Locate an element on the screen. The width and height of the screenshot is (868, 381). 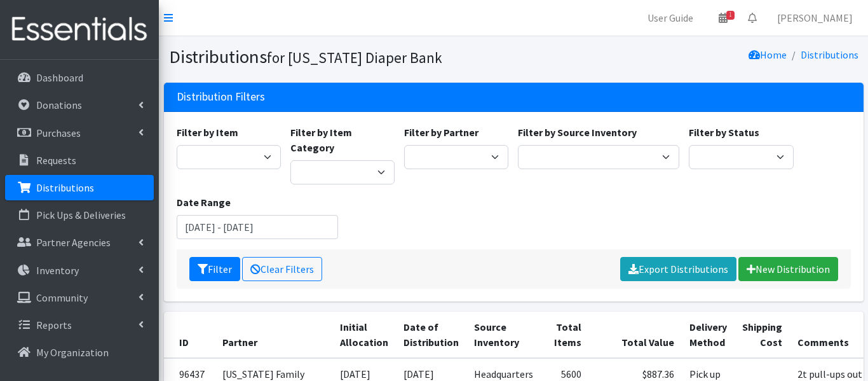
span: 1 is located at coordinates (730, 15).